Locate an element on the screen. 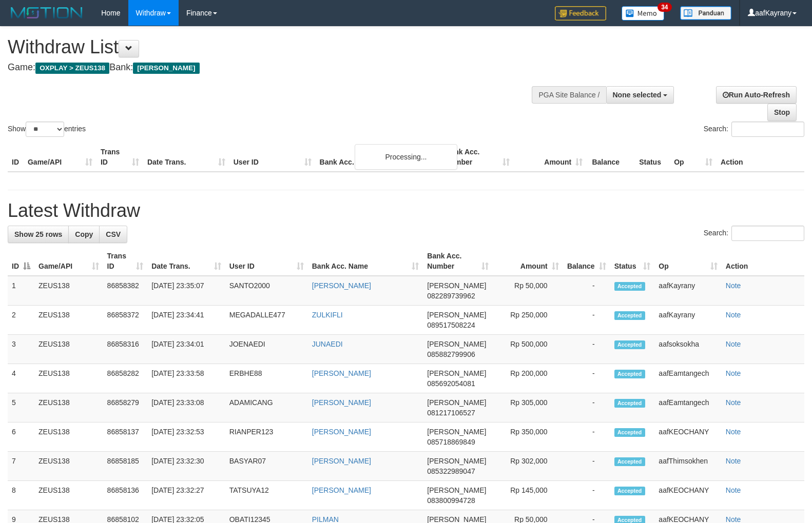 The height and width of the screenshot is (523, 812). td: 86858185 is located at coordinates (125, 466).